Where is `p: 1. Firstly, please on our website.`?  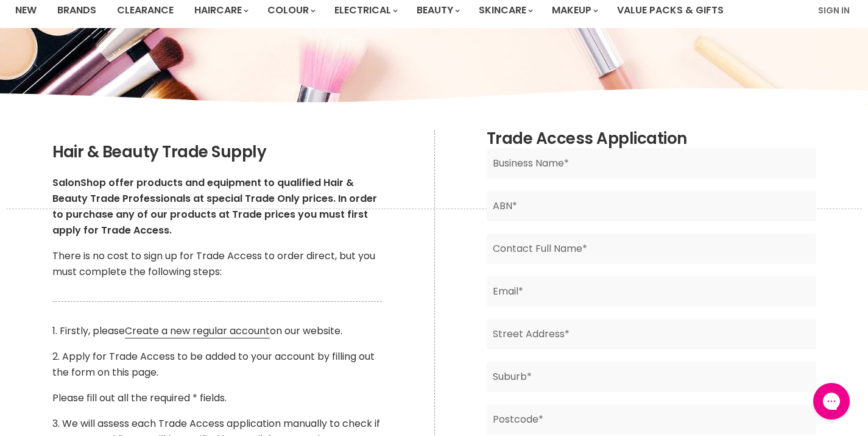 p: 1. Firstly, please on our website. is located at coordinates (217, 331).